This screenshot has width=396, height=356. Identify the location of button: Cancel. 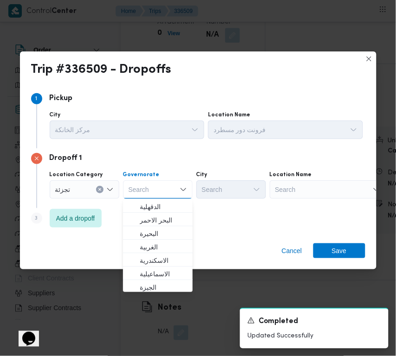
(292, 251).